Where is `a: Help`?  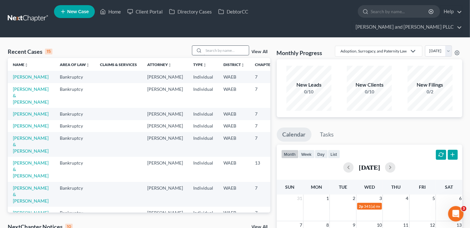
a: Help is located at coordinates (451, 12).